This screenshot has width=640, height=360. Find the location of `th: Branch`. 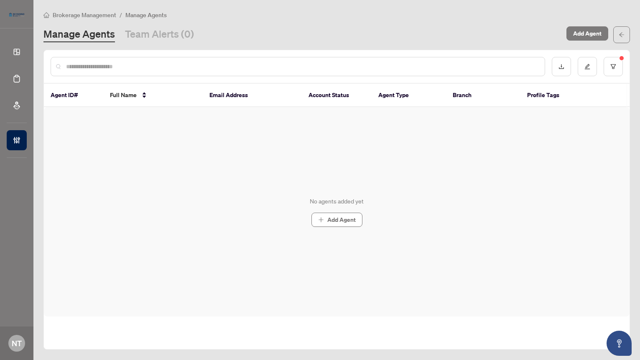

th: Branch is located at coordinates (483, 95).